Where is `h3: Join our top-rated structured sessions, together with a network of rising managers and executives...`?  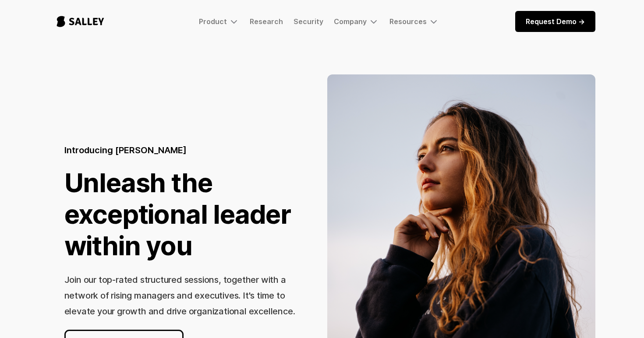 h3: Join our top-rated structured sessions, together with a network of rising managers and executives... is located at coordinates (179, 295).